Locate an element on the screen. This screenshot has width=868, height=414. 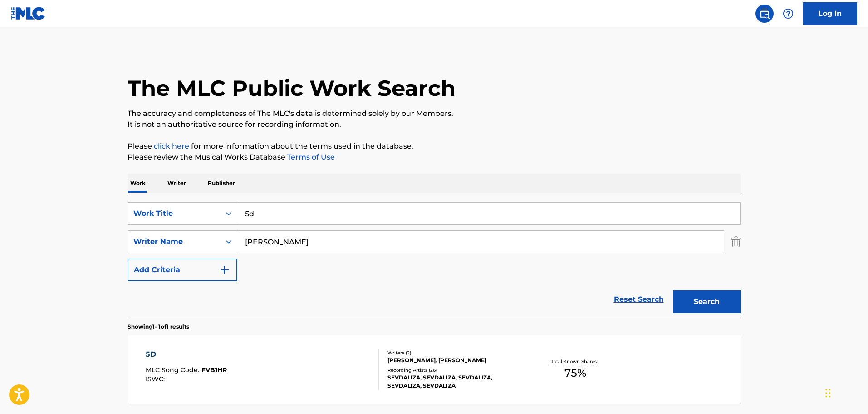
span: ISWC : is located at coordinates (156, 379).